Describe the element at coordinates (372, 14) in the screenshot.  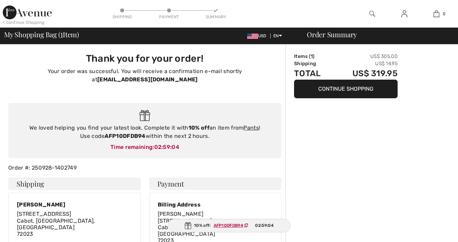
I see `img: search the website` at that location.